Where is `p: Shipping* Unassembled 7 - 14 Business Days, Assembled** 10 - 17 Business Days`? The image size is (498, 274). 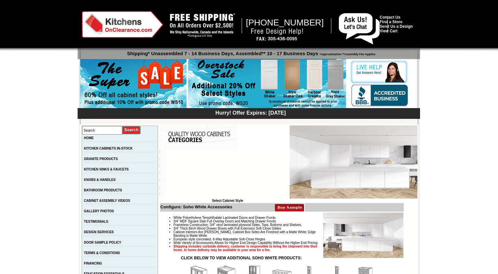 p: Shipping* Unassembled 7 - 14 Business Days, Assembled** 10 - 17 Business Days is located at coordinates (250, 52).